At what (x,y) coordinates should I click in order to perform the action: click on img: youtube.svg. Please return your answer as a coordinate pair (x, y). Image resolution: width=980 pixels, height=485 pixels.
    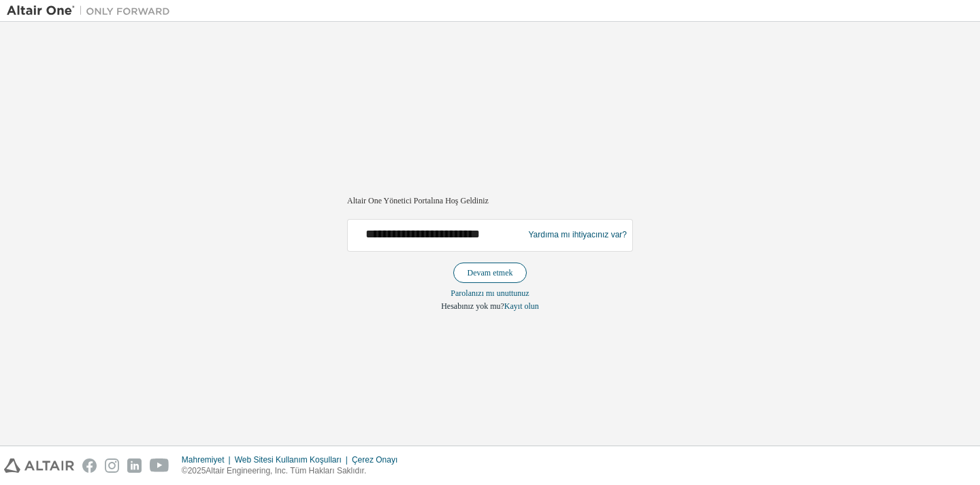
    Looking at the image, I should click on (159, 465).